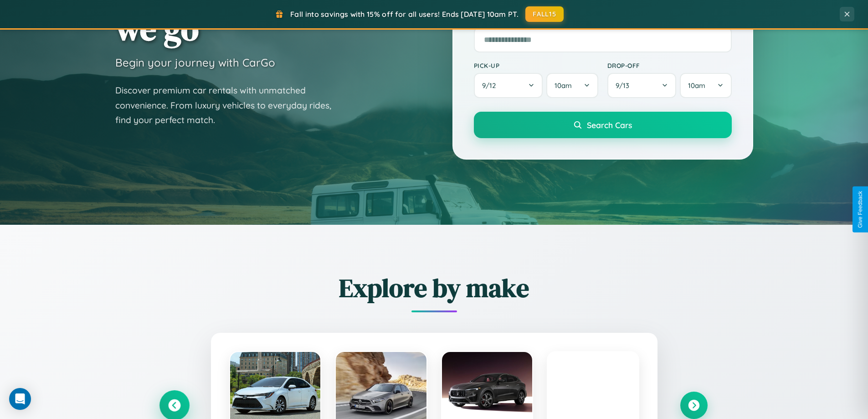 The height and width of the screenshot is (419, 868). What do you see at coordinates (491, 85) in the screenshot?
I see `span: 9 / 12` at bounding box center [491, 85].